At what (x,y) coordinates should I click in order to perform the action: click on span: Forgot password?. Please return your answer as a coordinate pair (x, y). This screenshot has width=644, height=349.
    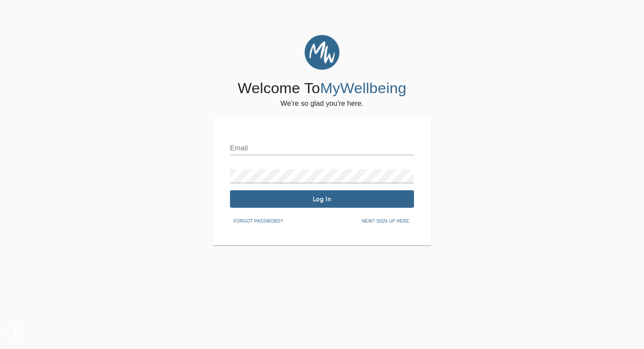
    Looking at the image, I should click on (258, 221).